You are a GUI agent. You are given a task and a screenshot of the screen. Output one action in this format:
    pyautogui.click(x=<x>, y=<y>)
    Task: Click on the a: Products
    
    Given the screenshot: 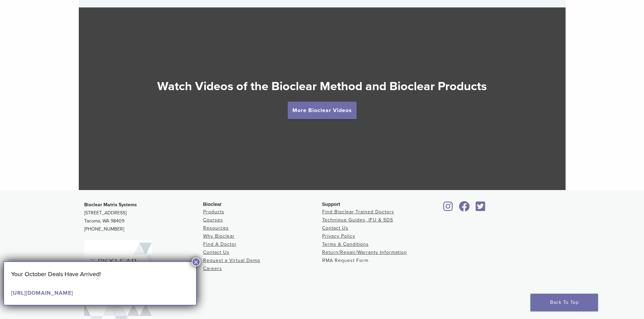 What is the action you would take?
    pyautogui.click(x=214, y=212)
    